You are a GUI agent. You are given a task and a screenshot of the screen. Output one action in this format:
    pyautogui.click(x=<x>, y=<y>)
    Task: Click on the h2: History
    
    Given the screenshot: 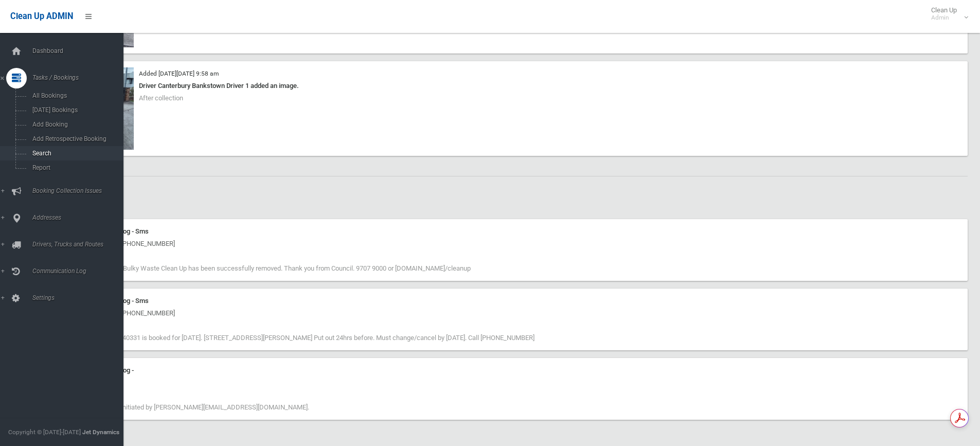 What is the action you would take?
    pyautogui.click(x=506, y=195)
    